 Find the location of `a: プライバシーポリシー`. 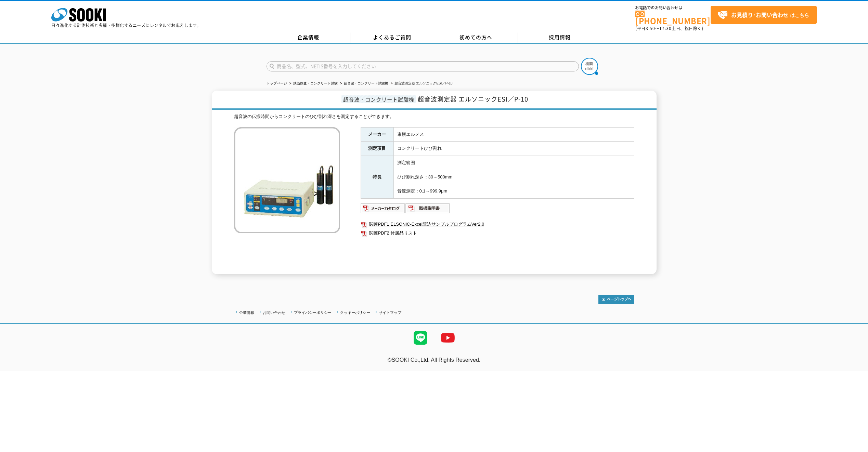

a: プライバシーポリシー is located at coordinates (313, 313).